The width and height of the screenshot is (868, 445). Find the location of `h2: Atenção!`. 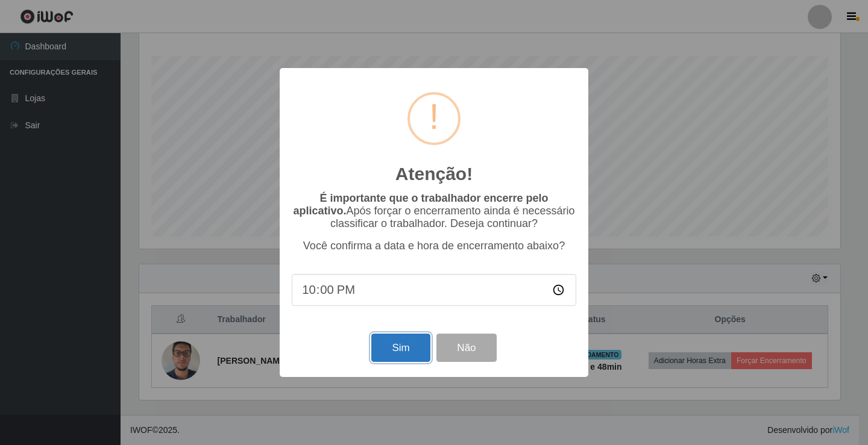

h2: Atenção! is located at coordinates (434, 174).